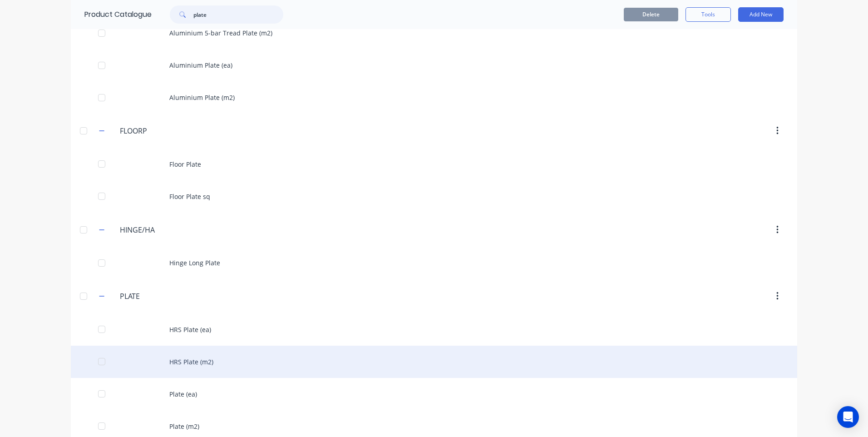 The height and width of the screenshot is (437, 868). Describe the element at coordinates (651, 15) in the screenshot. I see `button: Delete` at that location.